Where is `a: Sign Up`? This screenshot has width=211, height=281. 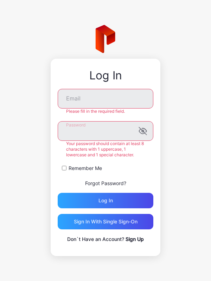 a: Sign Up is located at coordinates (135, 239).